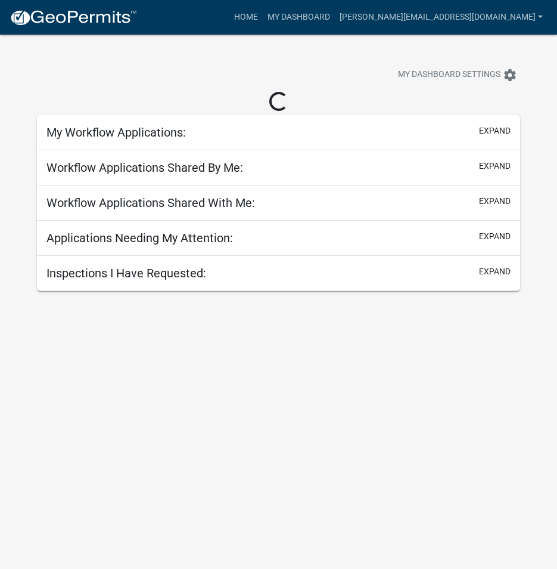 This screenshot has height=569, width=557. What do you see at coordinates (449, 75) in the screenshot?
I see `span: My Dashboard Settings` at bounding box center [449, 75].